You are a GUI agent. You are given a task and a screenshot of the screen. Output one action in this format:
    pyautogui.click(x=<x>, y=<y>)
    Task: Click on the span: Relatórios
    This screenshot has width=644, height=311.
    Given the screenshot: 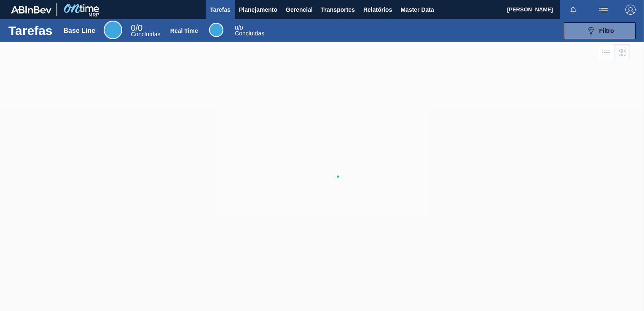 What is the action you would take?
    pyautogui.click(x=378, y=10)
    